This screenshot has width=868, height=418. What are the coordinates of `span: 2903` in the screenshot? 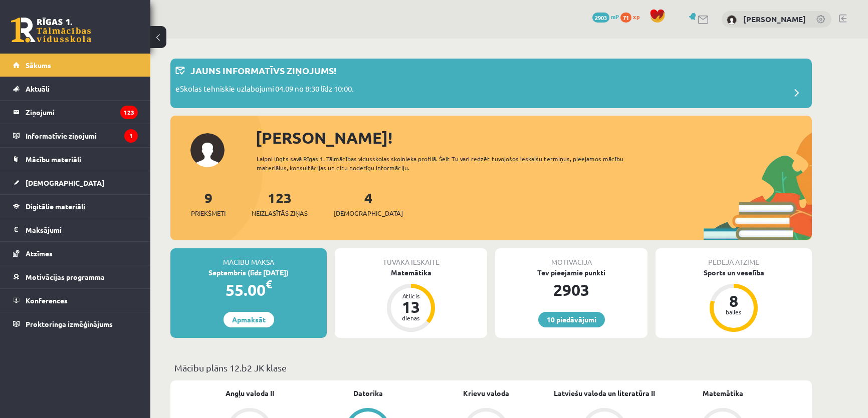 It's located at (601, 17).